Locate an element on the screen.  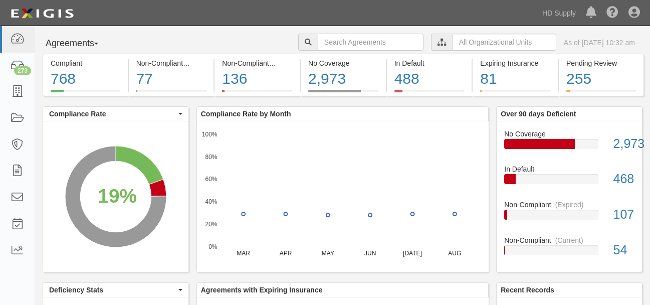
a: Compliant768 is located at coordinates (85, 94).